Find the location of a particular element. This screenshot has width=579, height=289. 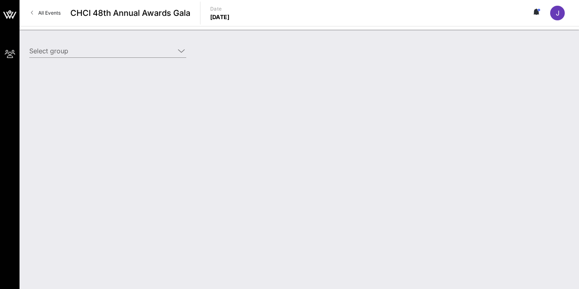

div: J is located at coordinates (557, 13).